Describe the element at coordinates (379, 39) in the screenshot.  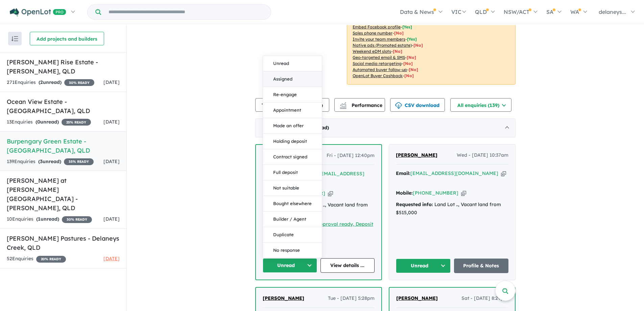
I see `u: Invite your team members` at that location.